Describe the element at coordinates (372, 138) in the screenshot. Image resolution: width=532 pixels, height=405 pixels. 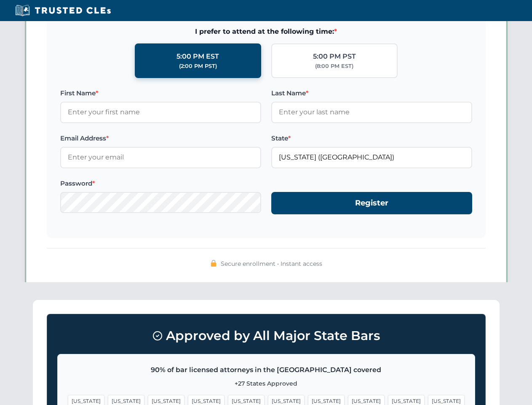
I see `label: State` at that location.